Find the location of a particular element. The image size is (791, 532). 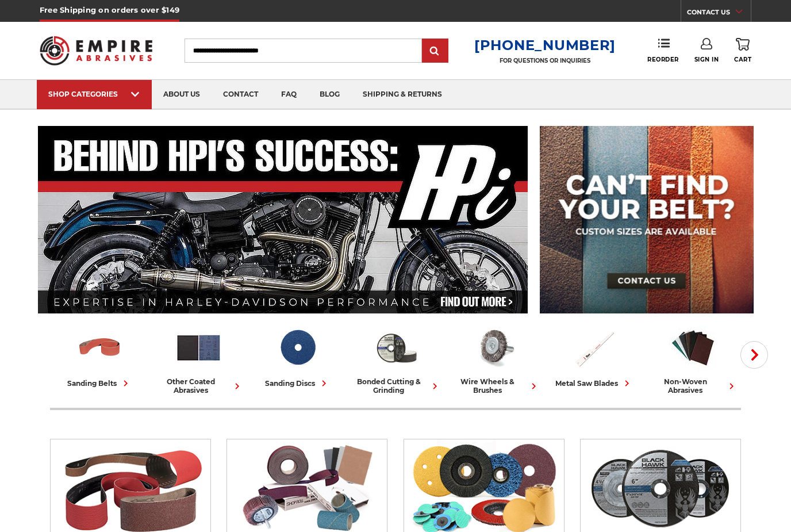

img: Sanding Discs is located at coordinates (297, 348).